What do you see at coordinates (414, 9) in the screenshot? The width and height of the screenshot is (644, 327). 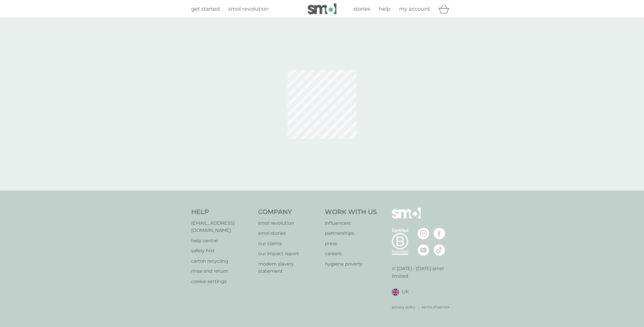 I see `span: my account` at bounding box center [414, 9].